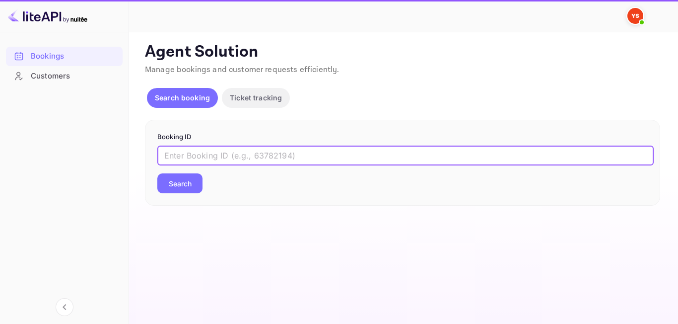  I want to click on p: Search booking, so click(182, 97).